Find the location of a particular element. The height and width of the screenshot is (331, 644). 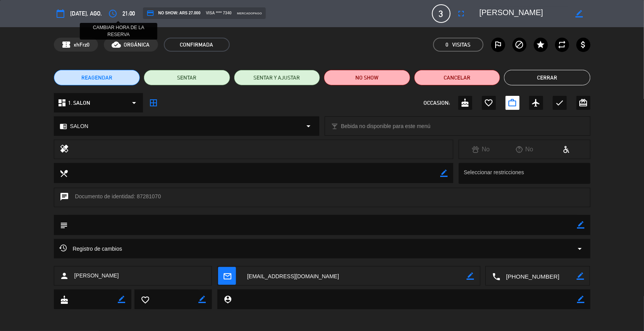

button: access_time is located at coordinates (113, 13).